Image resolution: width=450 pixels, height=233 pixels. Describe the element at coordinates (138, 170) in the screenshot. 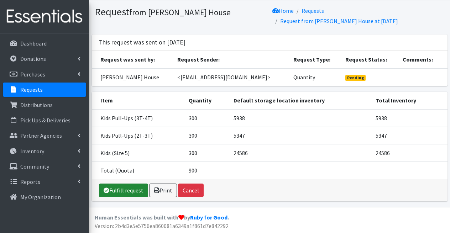

I see `td: Total (Quota)` at that location.